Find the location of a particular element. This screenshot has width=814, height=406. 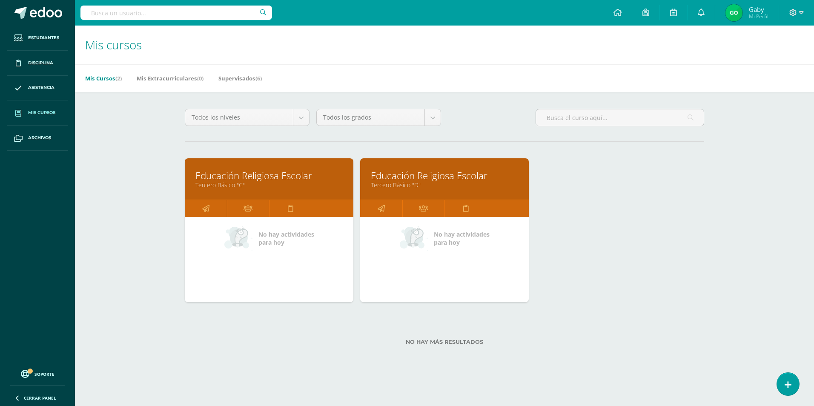

a: Mis cursos is located at coordinates (37, 113).